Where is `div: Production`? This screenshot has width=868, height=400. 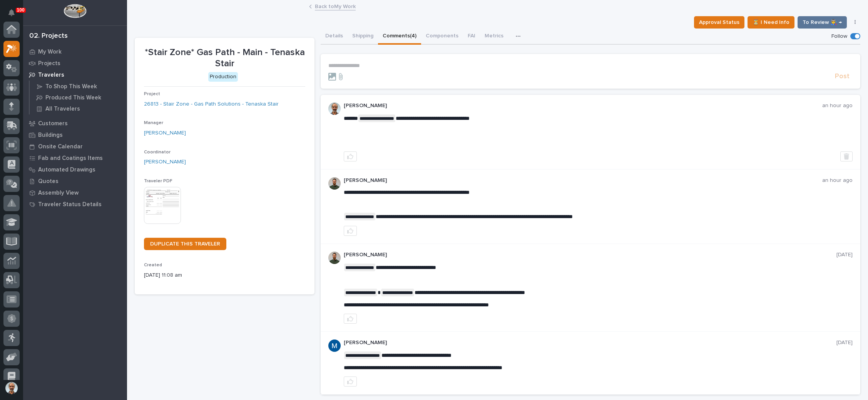
div: Production is located at coordinates (223, 77).